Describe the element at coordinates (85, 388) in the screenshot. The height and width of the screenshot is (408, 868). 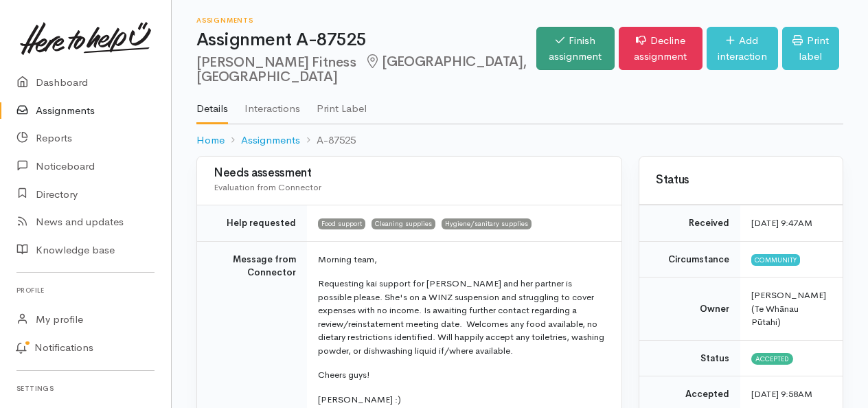
I see `h6: Settings` at that location.